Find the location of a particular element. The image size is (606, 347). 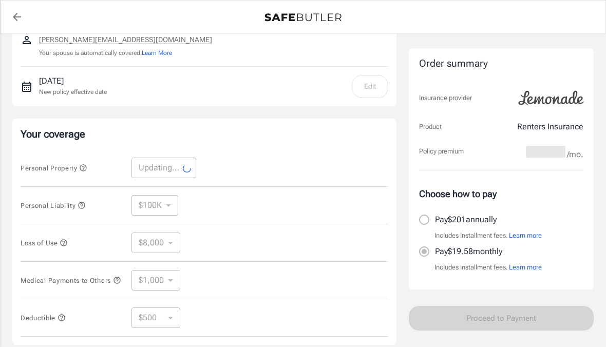

button: Personal Property is located at coordinates (54, 168).